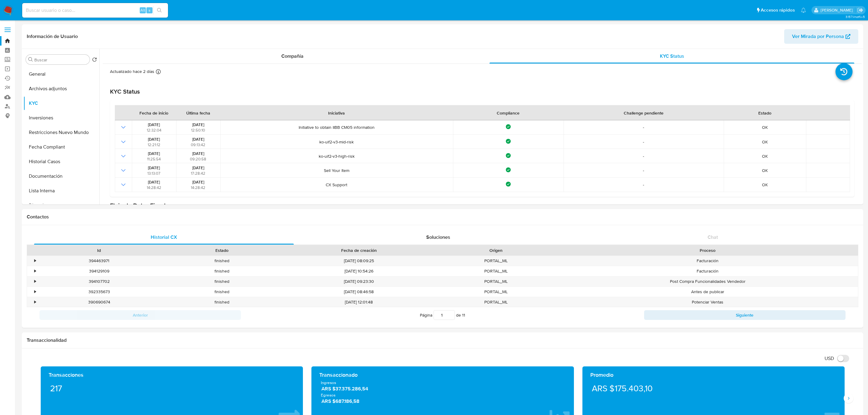 The image size is (868, 415). Describe the element at coordinates (222, 250) in the screenshot. I see `div: Estado` at that location.